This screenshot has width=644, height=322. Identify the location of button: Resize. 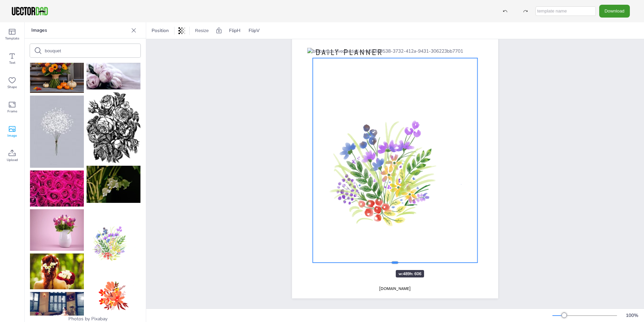
(202, 31).